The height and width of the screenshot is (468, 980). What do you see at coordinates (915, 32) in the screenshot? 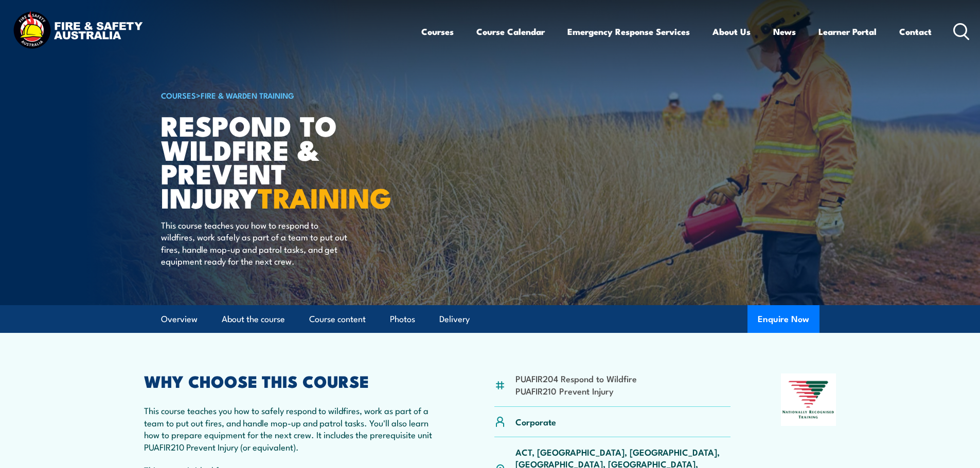
I see `a: Contact` at bounding box center [915, 32].